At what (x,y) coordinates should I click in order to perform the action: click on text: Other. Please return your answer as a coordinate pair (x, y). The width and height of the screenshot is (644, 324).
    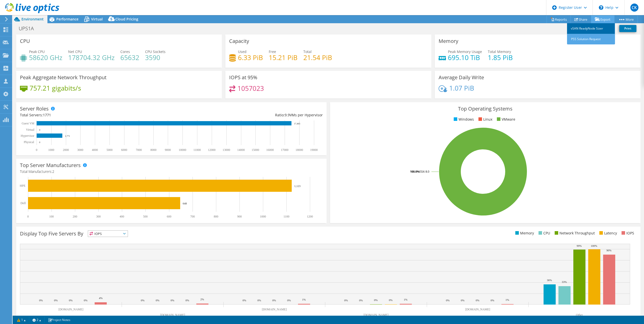
    Looking at the image, I should click on (579, 315).